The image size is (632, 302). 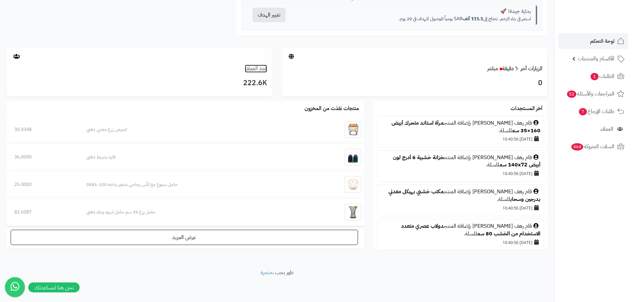 What do you see at coordinates (471, 230) in the screenshot?
I see `a: دولاب عصري متعدد الاستخدام من الخشب 80 سم` at bounding box center [471, 230].